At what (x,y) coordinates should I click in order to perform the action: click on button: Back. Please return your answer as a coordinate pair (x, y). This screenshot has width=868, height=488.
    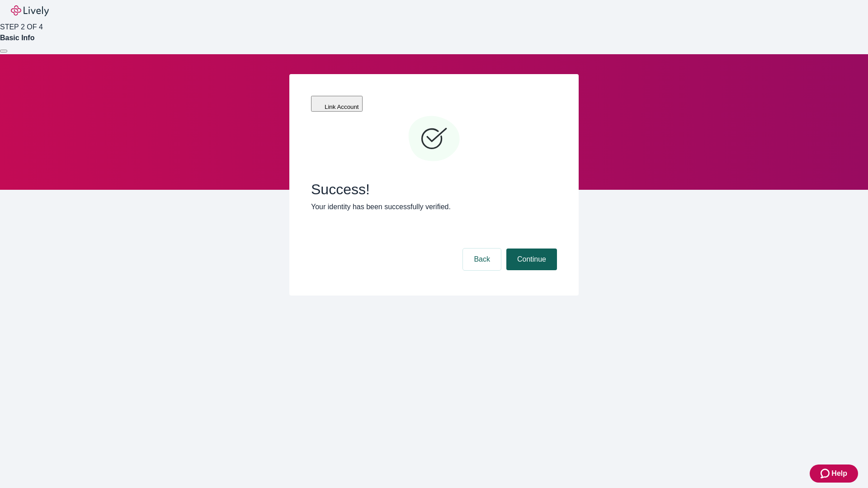
    Looking at the image, I should click on (482, 259).